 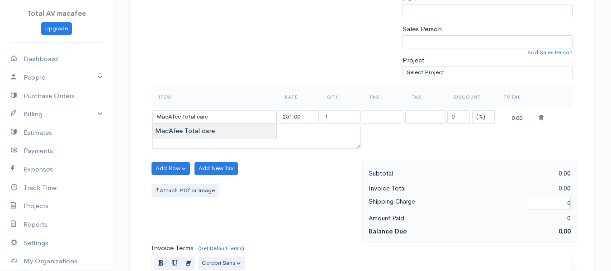 What do you see at coordinates (57, 13) in the screenshot?
I see `span: Total AV macafee` at bounding box center [57, 13].